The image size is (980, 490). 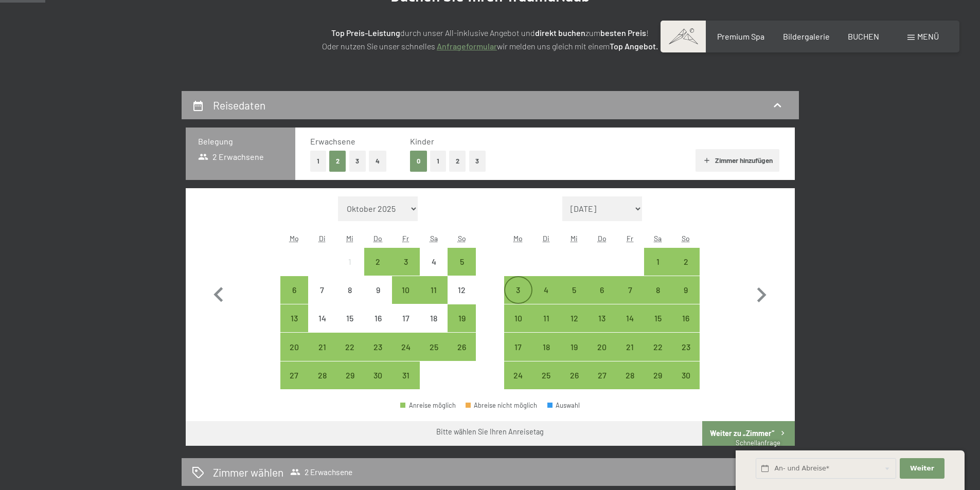 What do you see at coordinates (658, 262) in the screenshot?
I see `div: Sat Nov 01 2025` at bounding box center [658, 262].